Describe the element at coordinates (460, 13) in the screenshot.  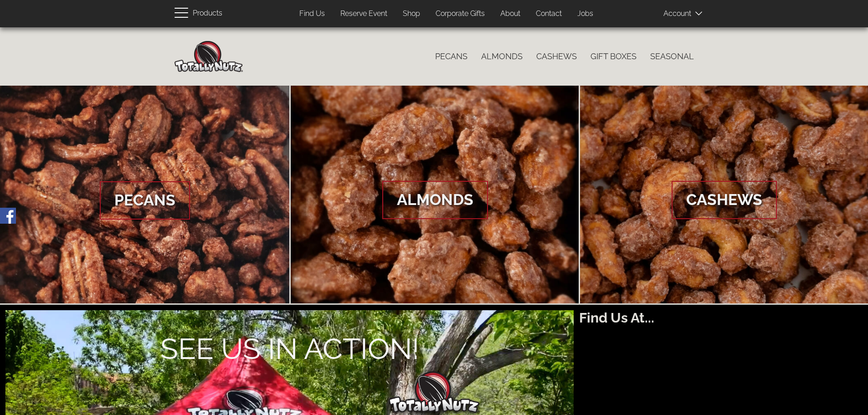
I see `a: Corporate Gifts` at that location.